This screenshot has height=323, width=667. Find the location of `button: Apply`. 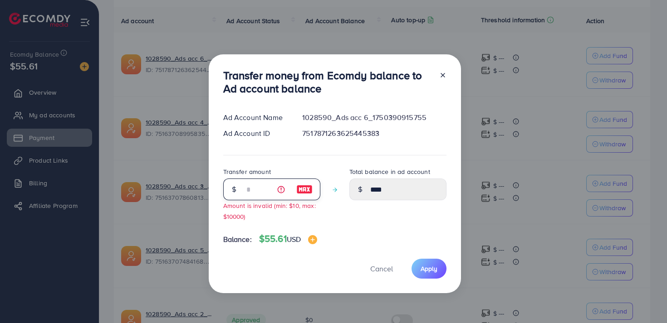

button: Apply is located at coordinates (429, 269).